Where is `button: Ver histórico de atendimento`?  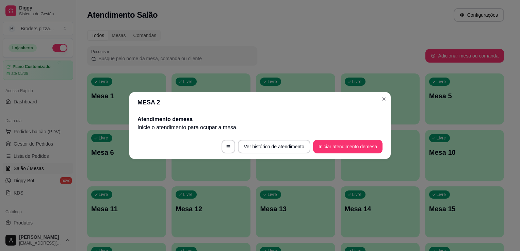 button: Ver histórico de atendimento is located at coordinates (274, 147).